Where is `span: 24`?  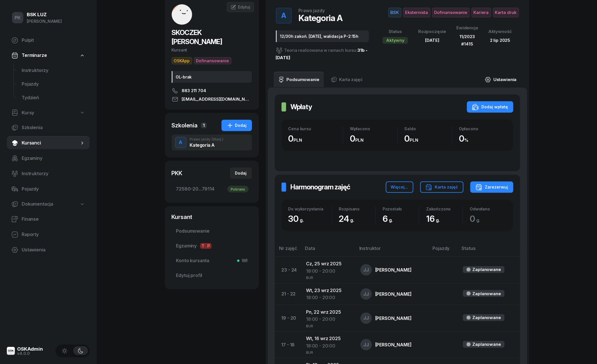 span: 24 is located at coordinates (348, 218).